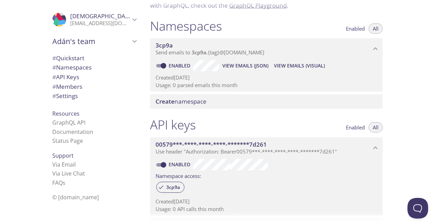 The image size is (435, 222). What do you see at coordinates (67, 86) in the screenshot?
I see `span: Members` at bounding box center [67, 86].